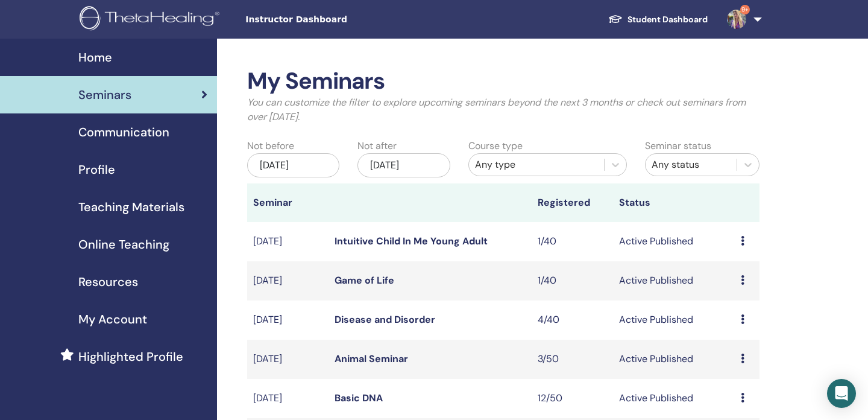  What do you see at coordinates (151, 19) in the screenshot?
I see `img: logo.png` at bounding box center [151, 19].